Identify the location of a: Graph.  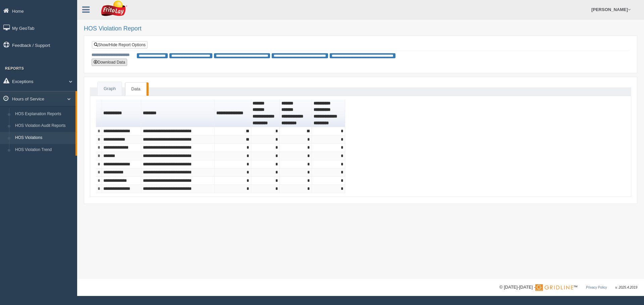
(110, 89).